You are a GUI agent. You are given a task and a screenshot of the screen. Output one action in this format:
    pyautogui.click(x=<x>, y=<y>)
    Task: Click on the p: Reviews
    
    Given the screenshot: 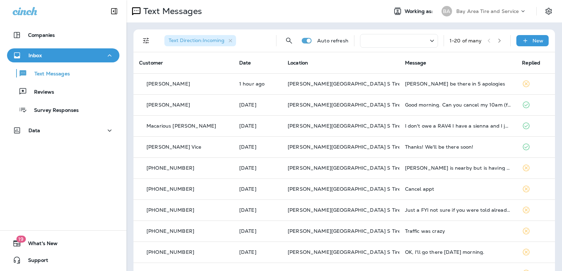 What is the action you would take?
    pyautogui.click(x=40, y=92)
    